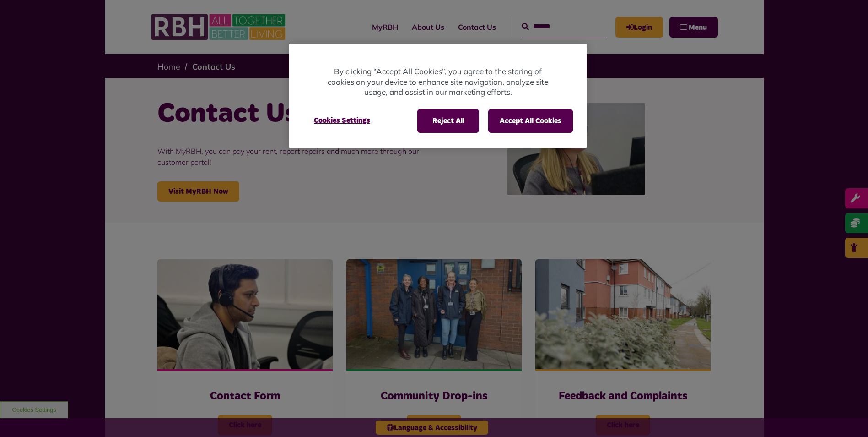 This screenshot has width=868, height=437. Describe the element at coordinates (341, 120) in the screenshot. I see `button: Cookies Settings` at that location.